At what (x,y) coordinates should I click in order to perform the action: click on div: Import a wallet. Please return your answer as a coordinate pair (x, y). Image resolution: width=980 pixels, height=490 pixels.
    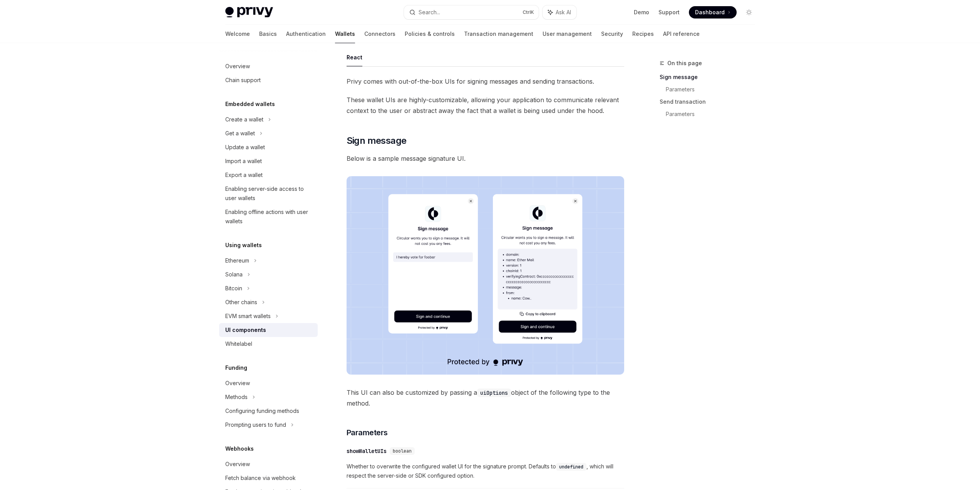
    Looking at the image, I should click on (243, 161).